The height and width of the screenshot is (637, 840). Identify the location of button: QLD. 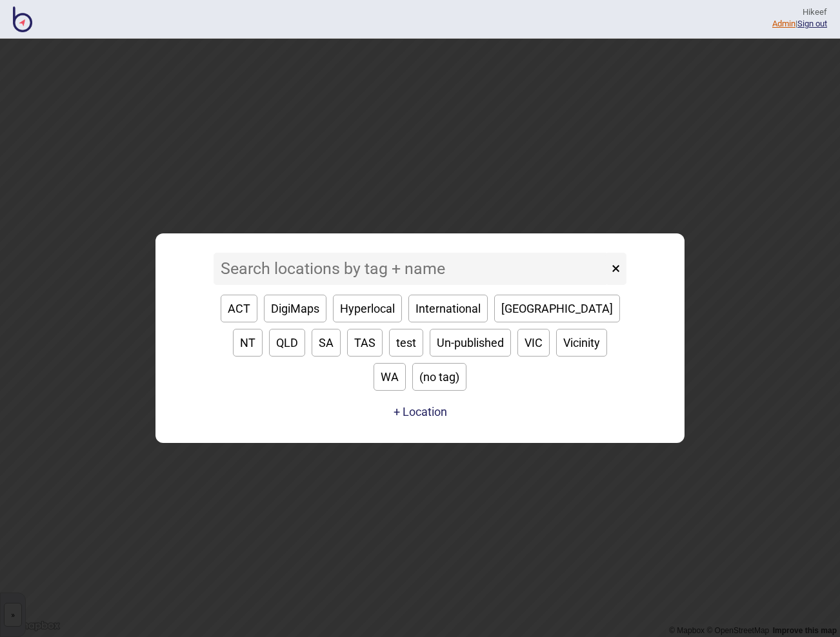
(287, 342).